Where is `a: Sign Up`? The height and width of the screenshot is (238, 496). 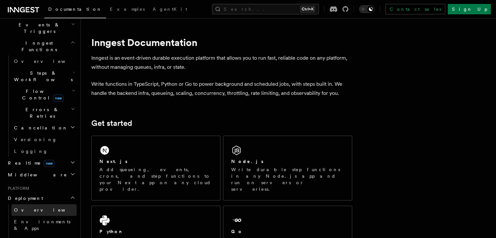 a: Sign Up is located at coordinates (470, 9).